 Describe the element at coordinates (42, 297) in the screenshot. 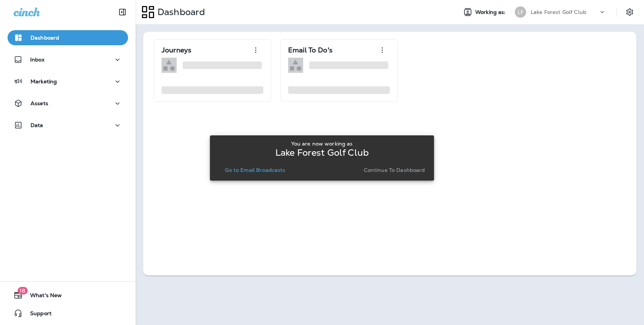

I see `span: What's New` at that location.